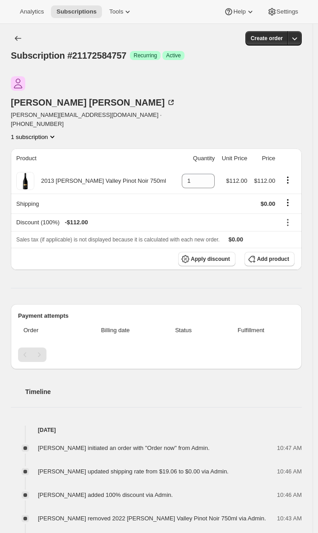  I want to click on button: Add product, so click(270, 259).